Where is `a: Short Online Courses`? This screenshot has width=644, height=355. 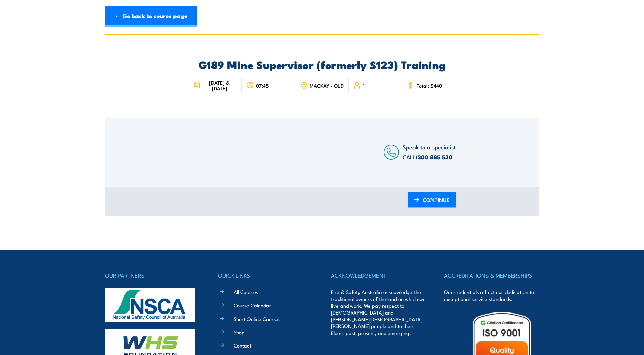 a: Short Online Courses is located at coordinates (257, 318).